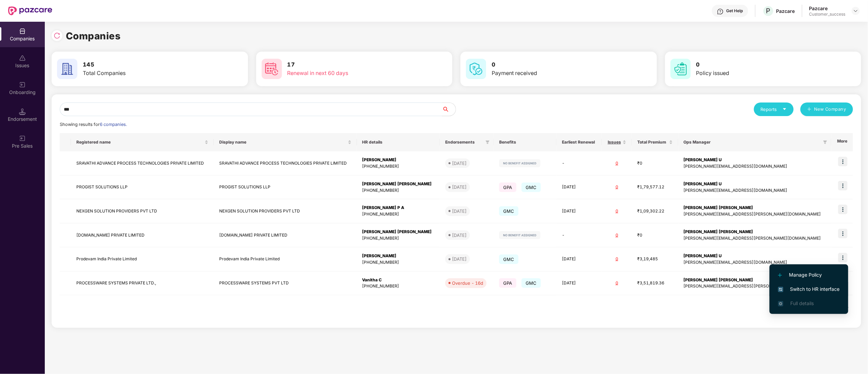 The height and width of the screenshot is (374, 868). Describe the element at coordinates (827, 14) in the screenshot. I see `div: Customer_success` at that location.